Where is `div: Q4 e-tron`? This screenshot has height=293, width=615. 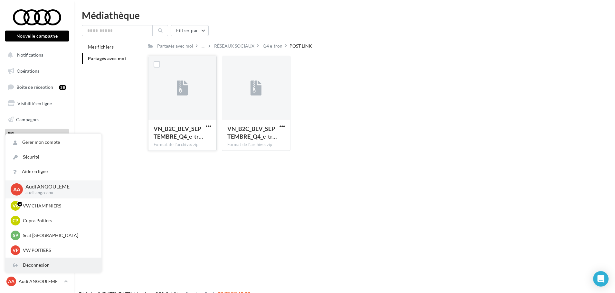 div: Q4 e-tron is located at coordinates (272, 46).